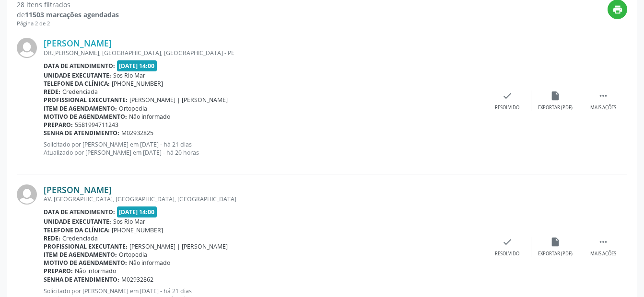  Describe the element at coordinates (72, 15) in the screenshot. I see `strong: 11503 marcações agendadas` at that location.